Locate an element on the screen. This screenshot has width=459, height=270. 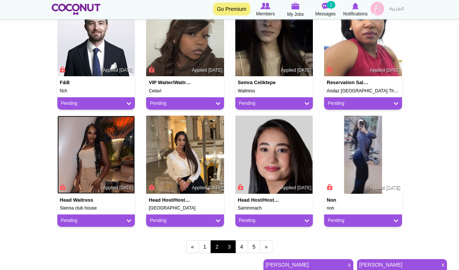
img: Chaymae Sabrari's picture is located at coordinates (274, 154).